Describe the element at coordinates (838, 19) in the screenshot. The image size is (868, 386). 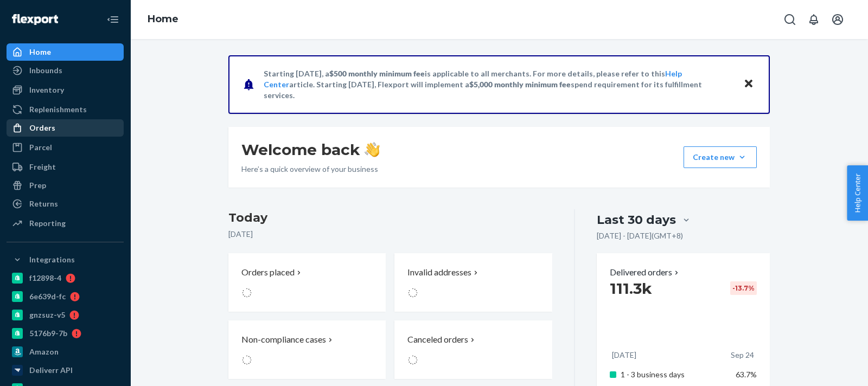
I see `button: Open account menu` at that location.